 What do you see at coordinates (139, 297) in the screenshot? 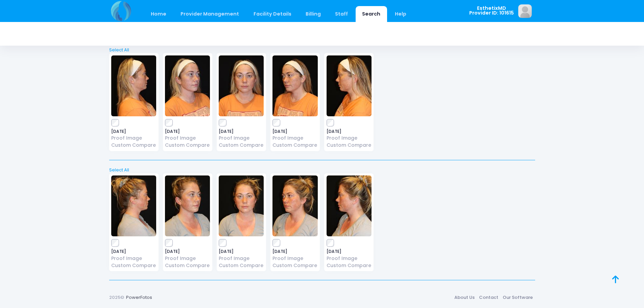
I see `a: PowerFotos` at bounding box center [139, 297].